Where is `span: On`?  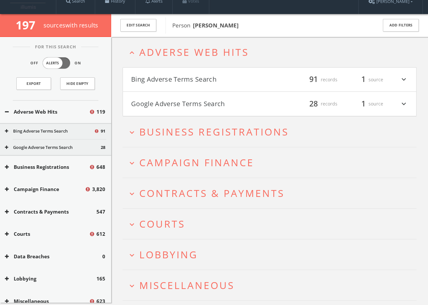 span: On is located at coordinates (78, 63).